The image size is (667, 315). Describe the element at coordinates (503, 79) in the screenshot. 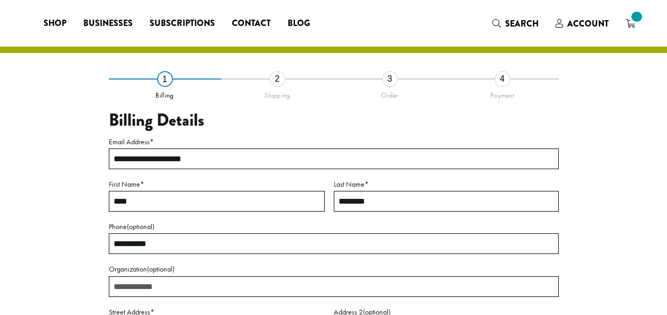

I see `div: 4` at that location.